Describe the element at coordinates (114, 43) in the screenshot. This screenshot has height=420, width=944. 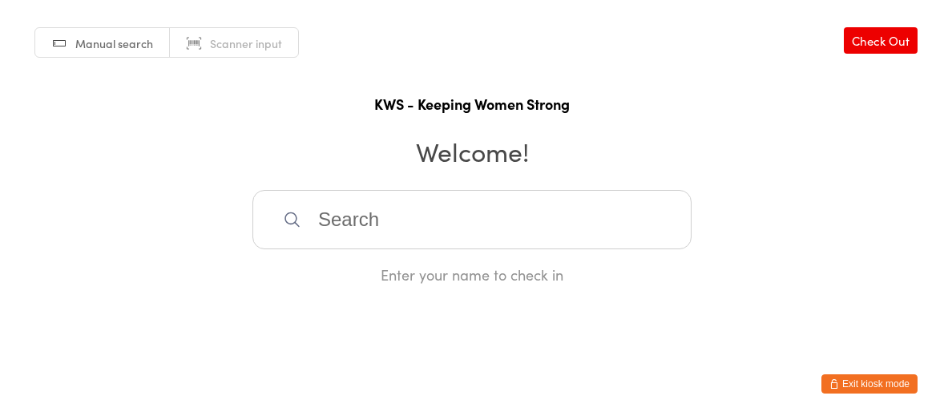
I see `span: Manual search` at that location.